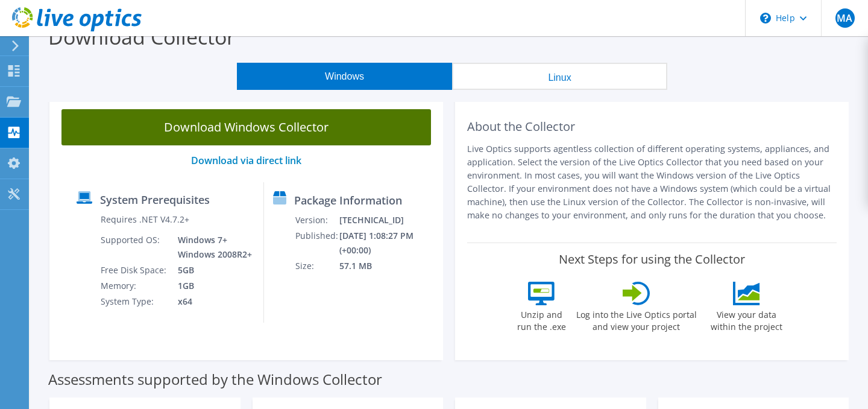 This screenshot has width=868, height=409. I want to click on label: Unzip and run the .exe, so click(542, 319).